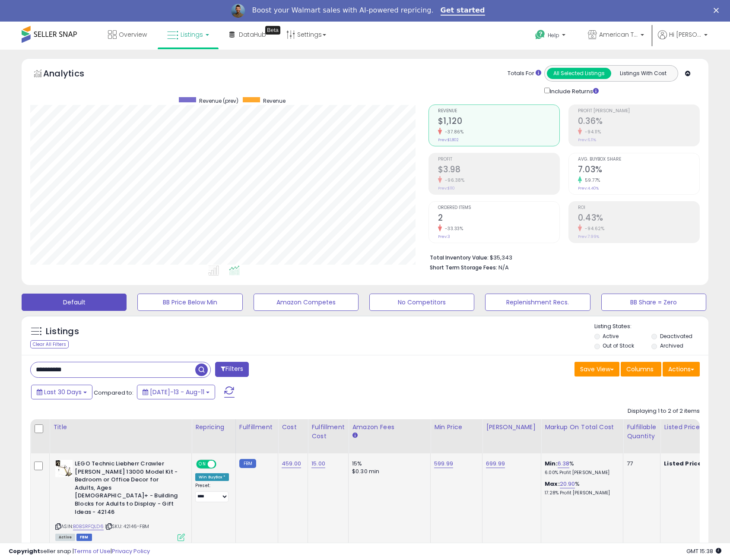  What do you see at coordinates (222, 464) in the screenshot?
I see `span: OFF` at bounding box center [222, 464].